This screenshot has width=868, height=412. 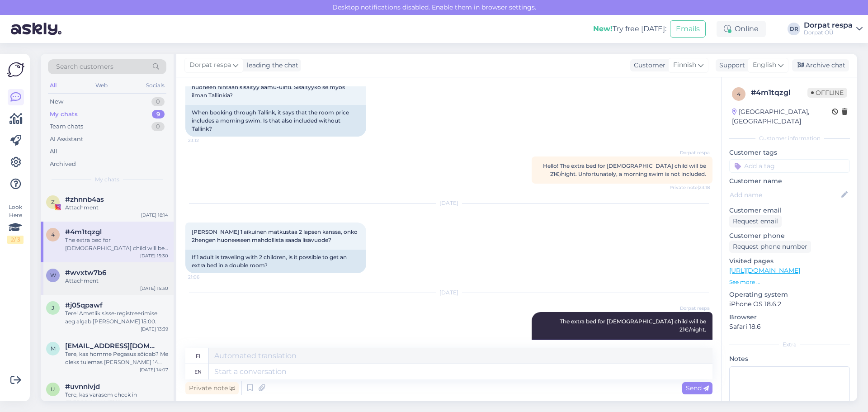 What do you see at coordinates (16, 239) in the screenshot?
I see `div: 2 / 3` at bounding box center [16, 239].